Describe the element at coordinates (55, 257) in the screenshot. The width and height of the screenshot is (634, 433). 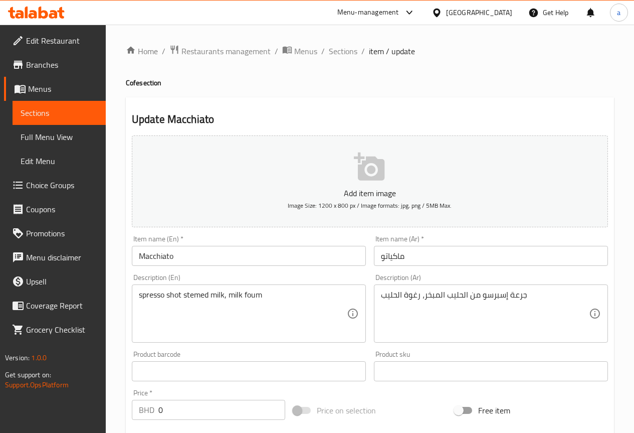
I see `a: Menu disclaimer` at that location.